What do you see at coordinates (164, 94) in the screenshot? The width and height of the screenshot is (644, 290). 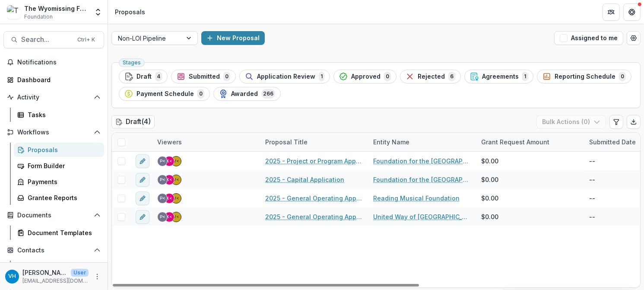 I see `button: Payment Schedule0` at bounding box center [164, 94].